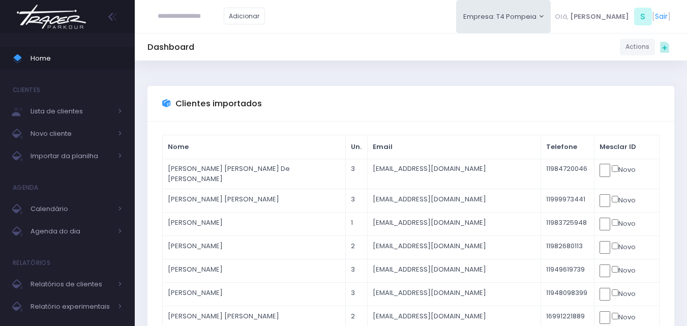 This screenshot has width=687, height=326. I want to click on h4: Relatórios, so click(32, 263).